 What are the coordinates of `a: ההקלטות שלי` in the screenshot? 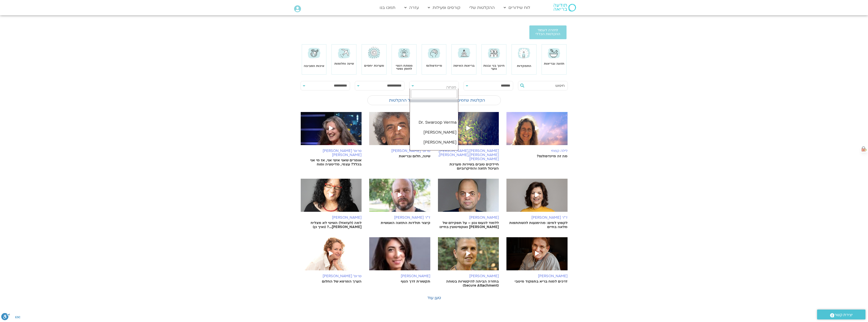 It's located at (482, 7).